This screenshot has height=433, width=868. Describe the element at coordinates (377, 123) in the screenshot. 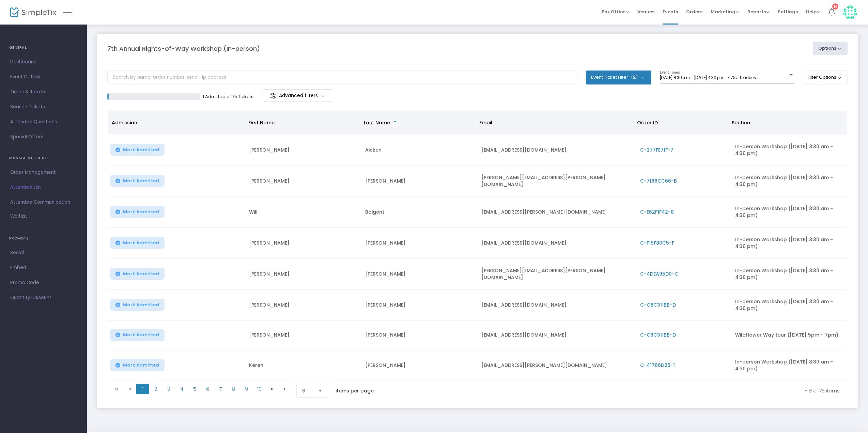

I see `span: Last Name` at that location.